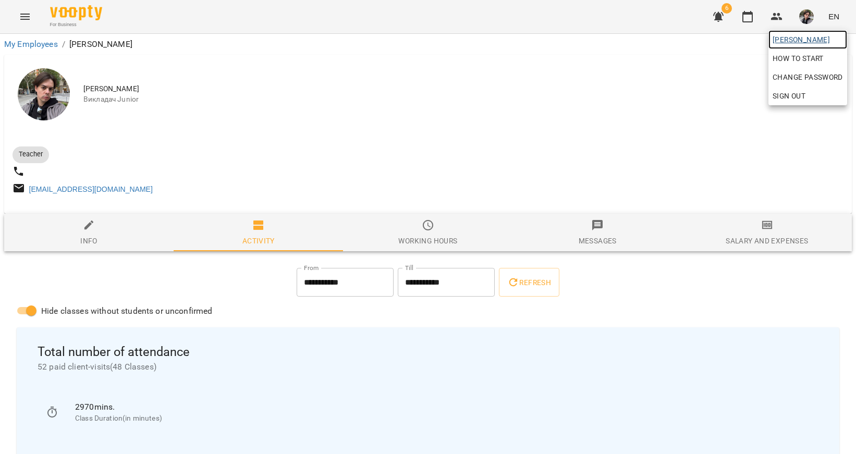 This screenshot has width=856, height=454. What do you see at coordinates (788, 96) in the screenshot?
I see `span: Sign Out` at bounding box center [788, 96].